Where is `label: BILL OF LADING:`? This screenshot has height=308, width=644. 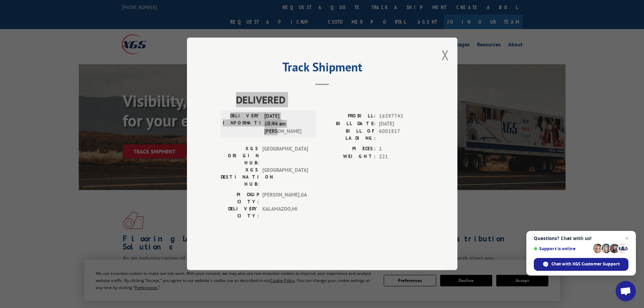
label: BILL OF LADING: is located at coordinates (349, 135).